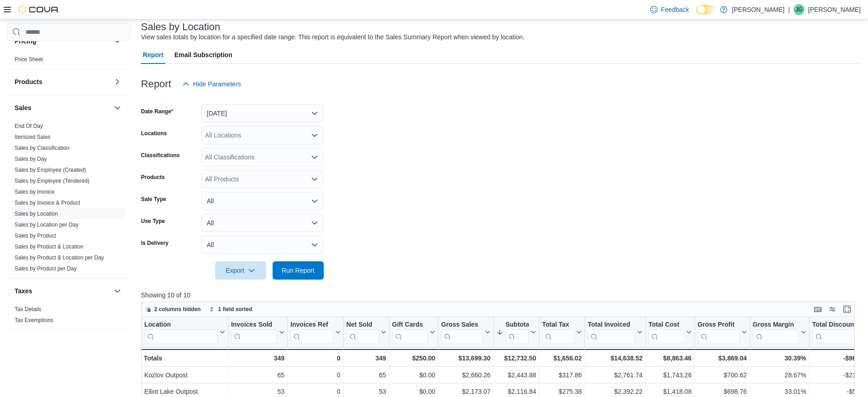 This screenshot has height=397, width=868. I want to click on div: $3,869.04, so click(721, 358).